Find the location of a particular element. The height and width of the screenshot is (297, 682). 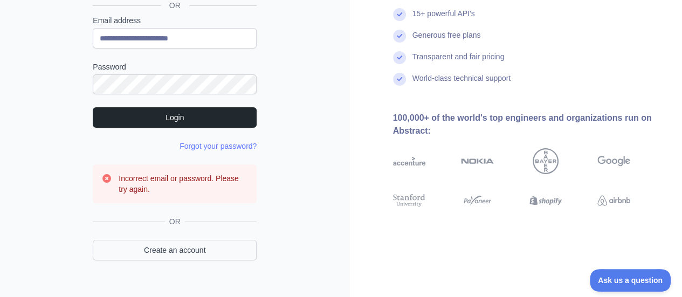

img: payoneer is located at coordinates (477, 201).